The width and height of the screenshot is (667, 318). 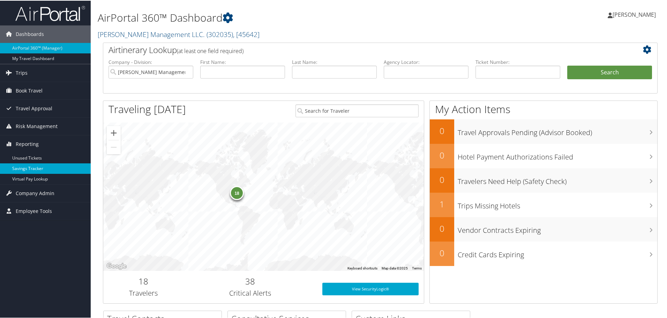 I want to click on span: (at least one field required), so click(x=210, y=50).